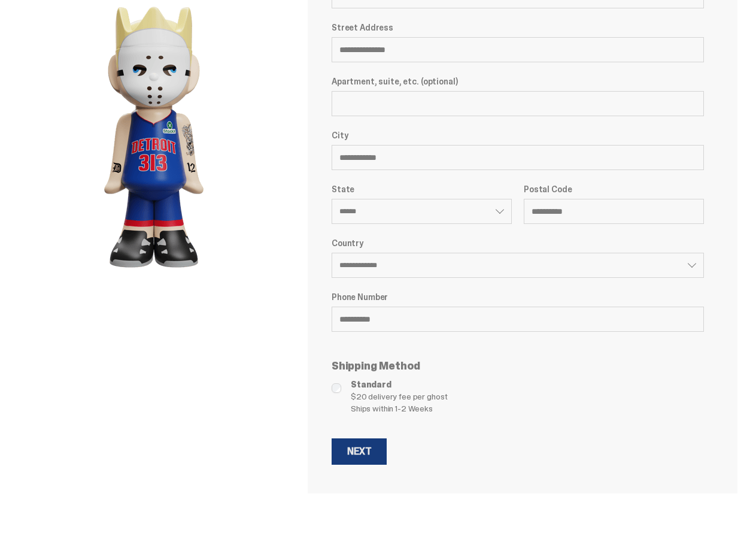  I want to click on span: Ships within 1-2 Weeks, so click(527, 409).